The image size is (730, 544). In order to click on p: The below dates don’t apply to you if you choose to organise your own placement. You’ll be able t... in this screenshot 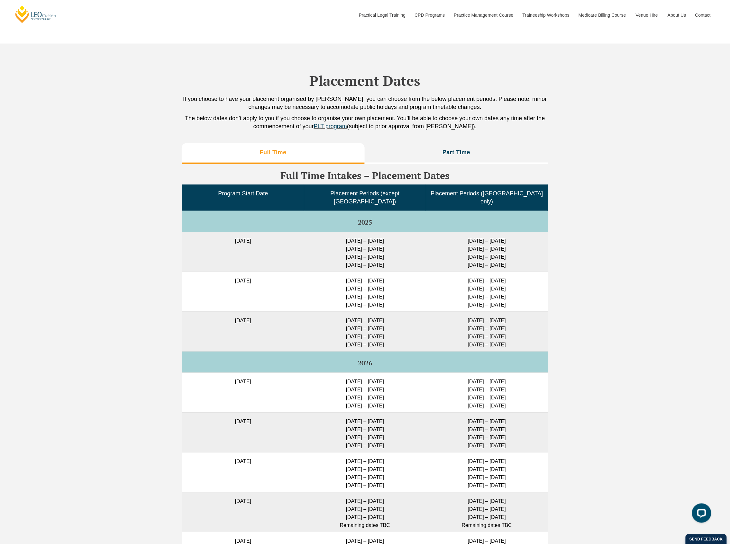, I will do `click(365, 123)`.